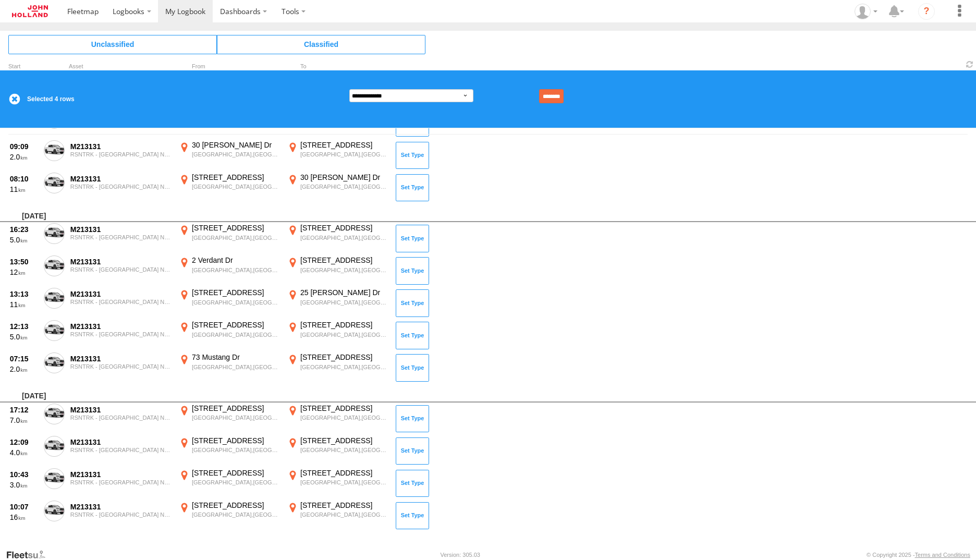 This screenshot has width=976, height=560. Describe the element at coordinates (460, 554) in the screenshot. I see `div: Version: 305.03` at that location.